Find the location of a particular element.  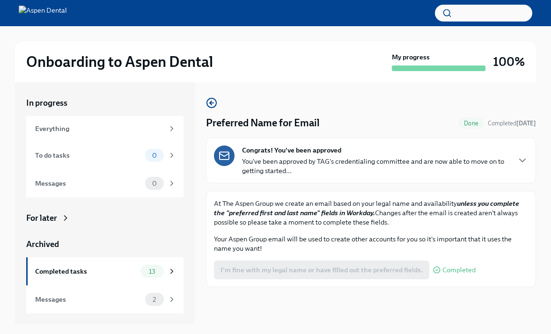

a: Archived is located at coordinates (105, 244).